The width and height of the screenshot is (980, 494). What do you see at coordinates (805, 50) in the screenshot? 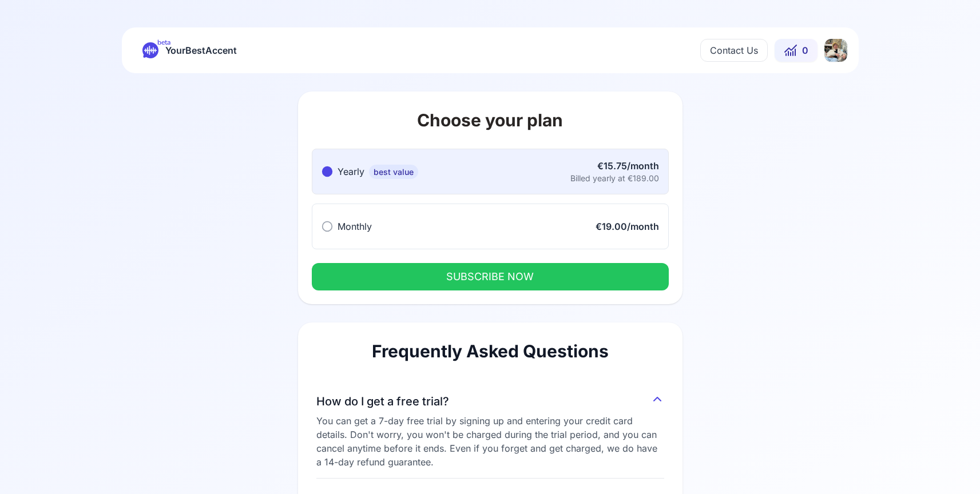
I see `span: 0` at bounding box center [805, 50].